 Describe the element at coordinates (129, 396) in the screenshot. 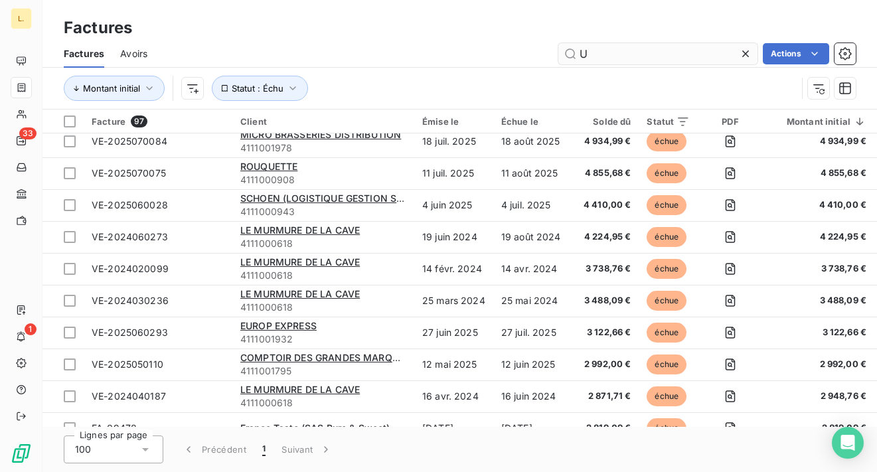

I see `span: VE-2024040187` at that location.